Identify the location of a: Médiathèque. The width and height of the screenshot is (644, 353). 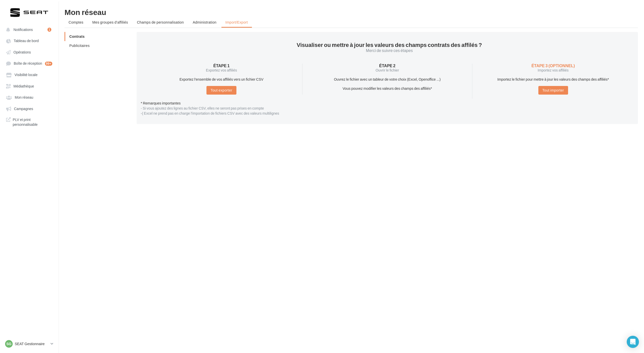
(29, 86).